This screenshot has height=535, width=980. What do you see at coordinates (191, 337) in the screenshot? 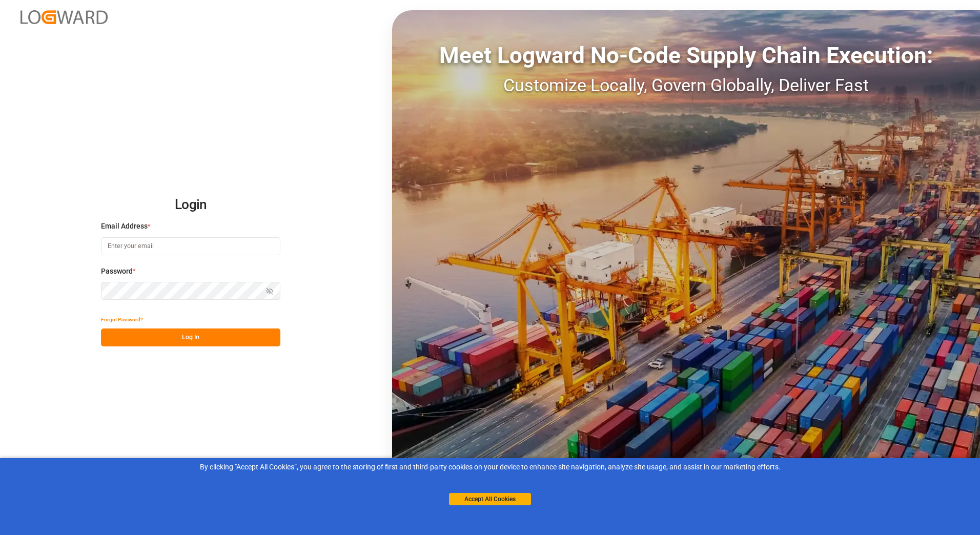
I see `button: Log In` at bounding box center [191, 337].